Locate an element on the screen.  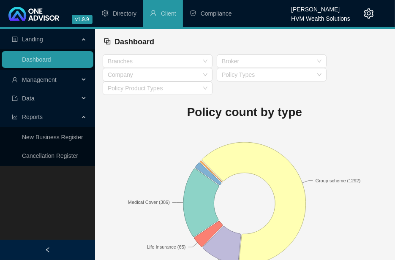
span: Compliance is located at coordinates (216, 14).